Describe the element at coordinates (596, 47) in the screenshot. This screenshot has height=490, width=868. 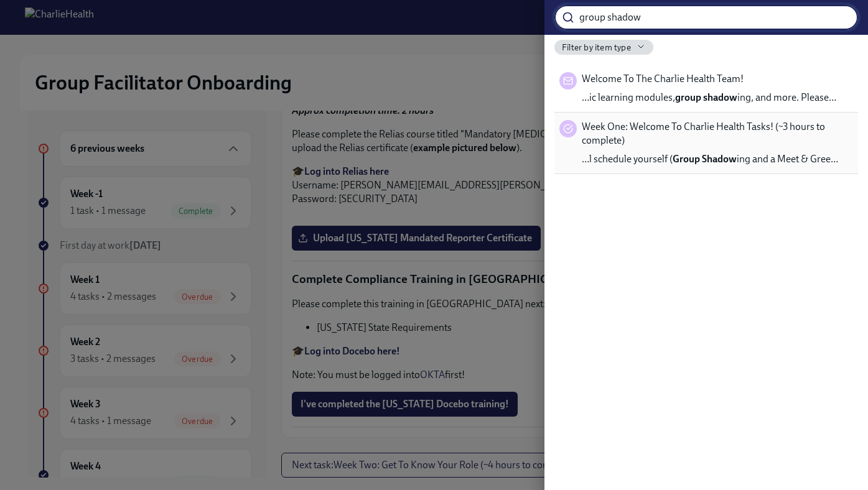
I see `span: Filter by item type` at that location.